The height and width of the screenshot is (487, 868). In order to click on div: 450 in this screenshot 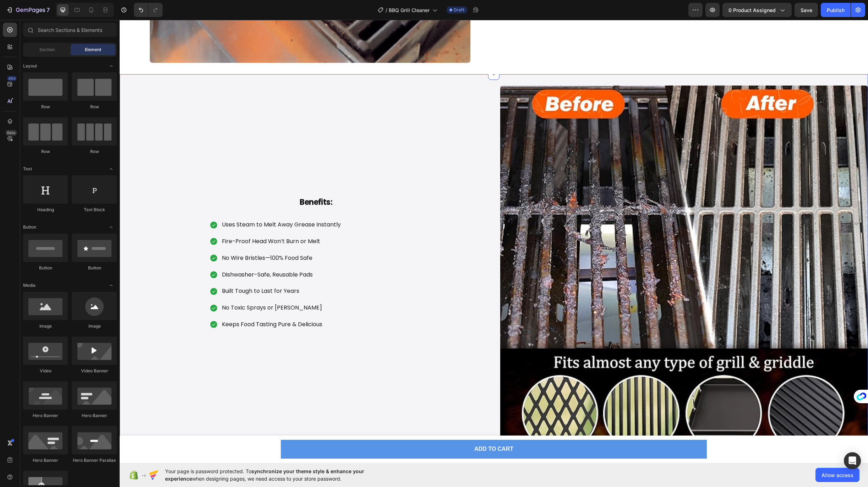, I will do `click(11, 78)`.